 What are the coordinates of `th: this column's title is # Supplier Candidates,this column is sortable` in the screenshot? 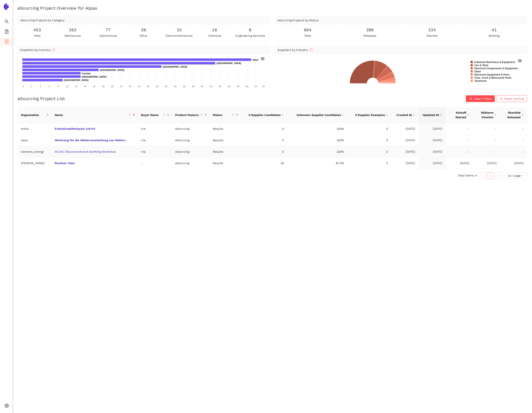 It's located at (264, 115).